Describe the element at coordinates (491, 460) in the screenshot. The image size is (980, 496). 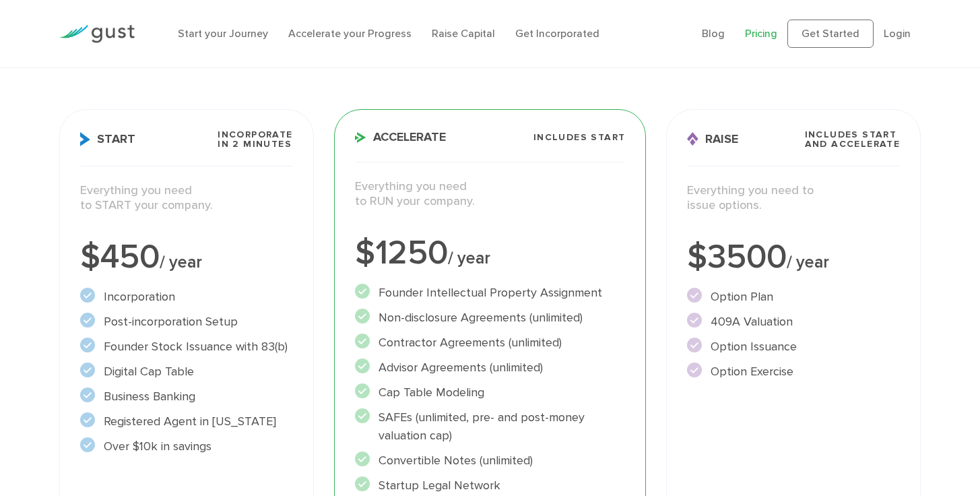
I see `li: Convertible Notes (unlimited)` at that location.